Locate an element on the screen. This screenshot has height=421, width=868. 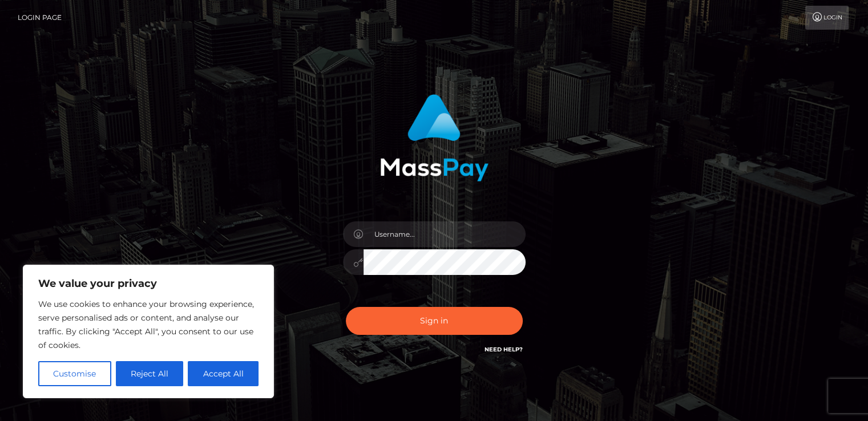
a: Login is located at coordinates (827, 18).